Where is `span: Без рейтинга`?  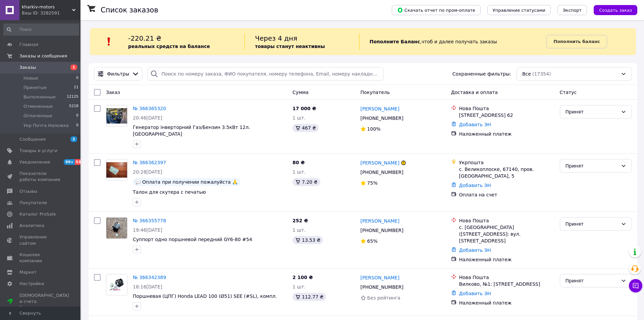 span: Без рейтинга is located at coordinates (383, 298).